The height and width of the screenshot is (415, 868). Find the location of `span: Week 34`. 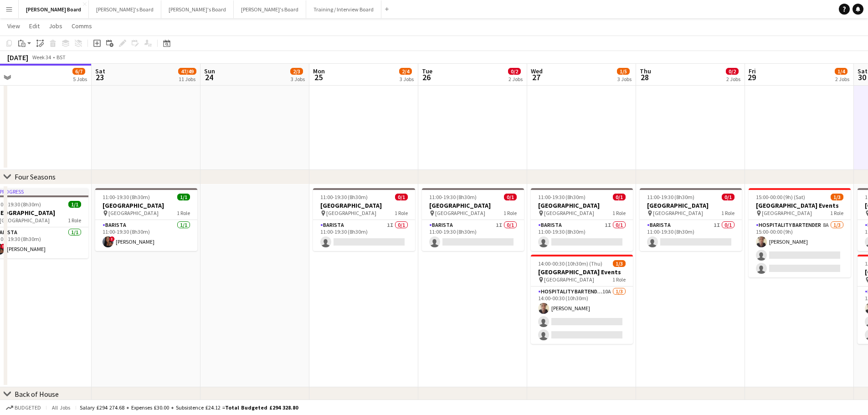

span: Week 34 is located at coordinates (41, 57).